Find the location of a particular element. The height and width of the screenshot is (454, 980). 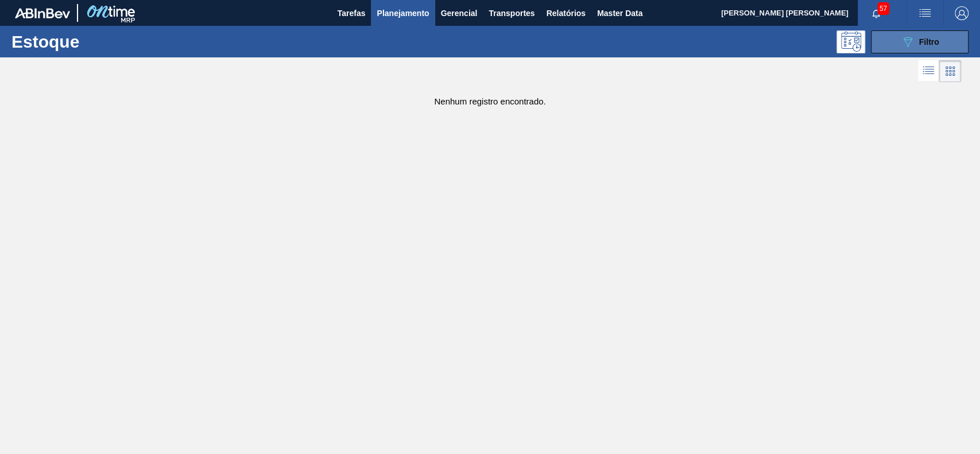

span: Planejamento is located at coordinates (403, 13).